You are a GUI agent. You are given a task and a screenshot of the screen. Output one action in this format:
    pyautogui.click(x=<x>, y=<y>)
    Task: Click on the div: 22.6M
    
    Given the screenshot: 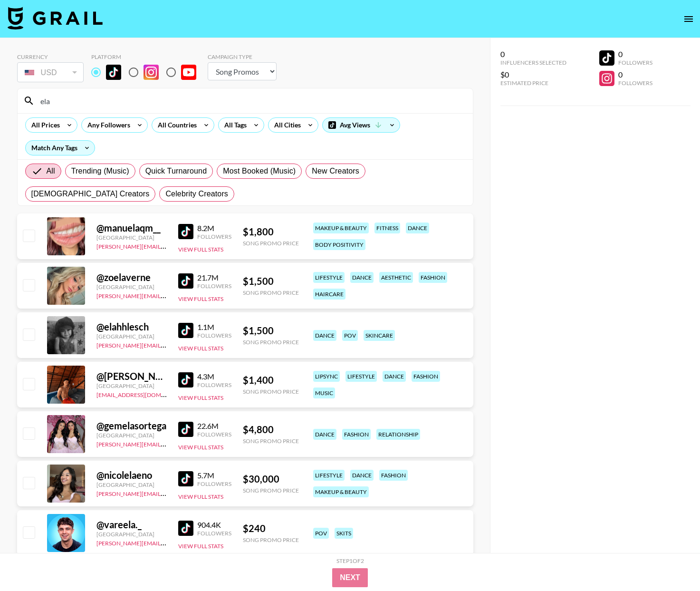 What is the action you would take?
    pyautogui.click(x=215, y=426)
    